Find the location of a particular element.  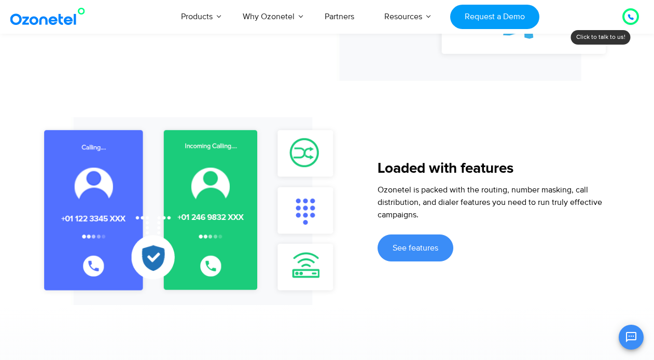

button: Open chat is located at coordinates (632, 337).